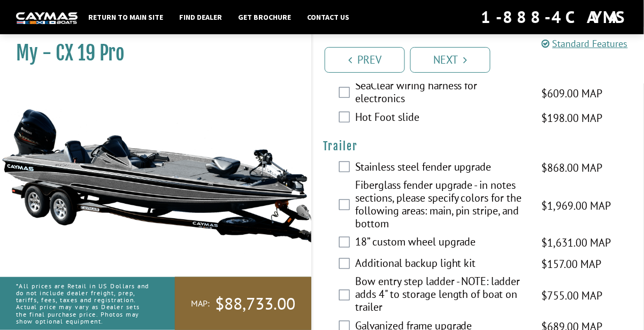 This screenshot has width=644, height=330. What do you see at coordinates (451, 60) in the screenshot?
I see `a: Next` at bounding box center [451, 60].